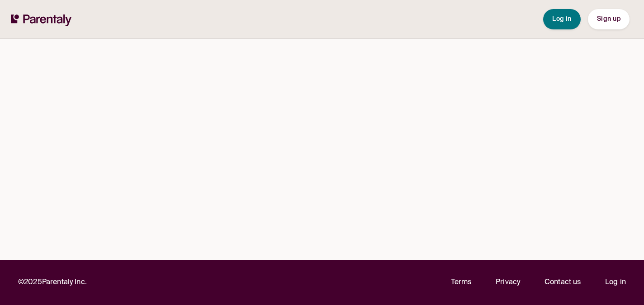 This screenshot has height=305, width=644. I want to click on p: Terms, so click(461, 283).